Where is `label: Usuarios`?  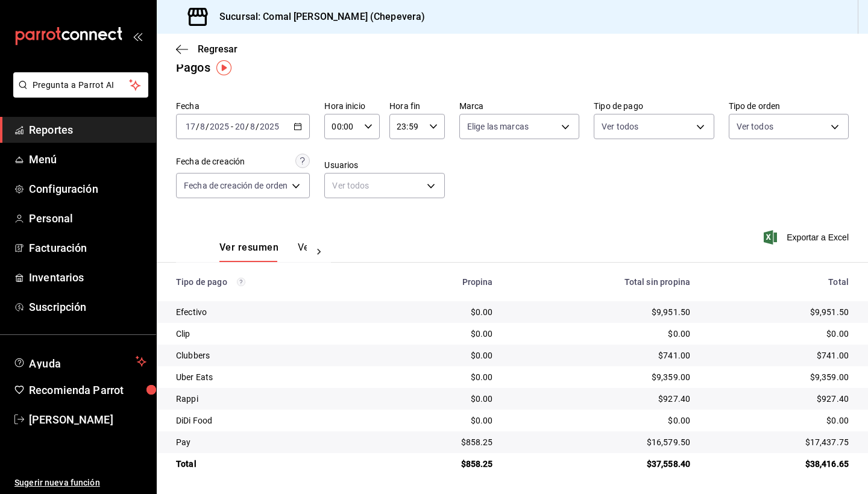
label: Usuarios is located at coordinates (384, 165).